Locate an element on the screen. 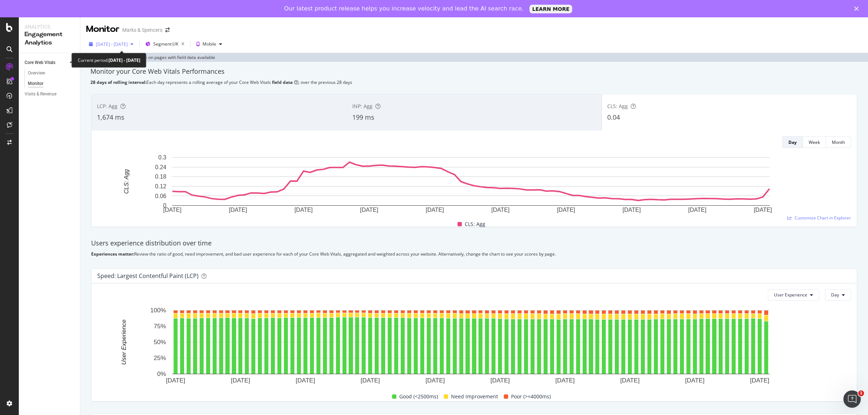 This screenshot has height=415, width=868. text: 25% is located at coordinates (160, 358).